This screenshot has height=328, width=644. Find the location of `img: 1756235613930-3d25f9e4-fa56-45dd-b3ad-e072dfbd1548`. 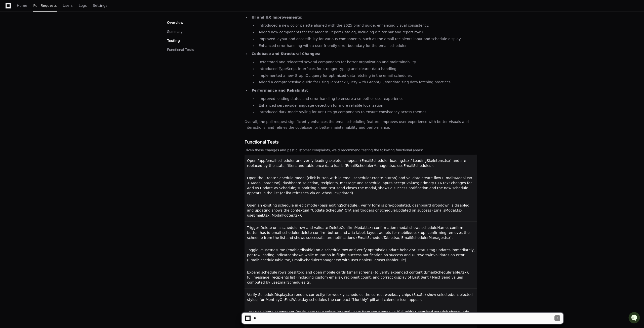

img: 1756235613930-3d25f9e4-fa56-45dd-b3ad-e072dfbd1548 is located at coordinates (10, 42).